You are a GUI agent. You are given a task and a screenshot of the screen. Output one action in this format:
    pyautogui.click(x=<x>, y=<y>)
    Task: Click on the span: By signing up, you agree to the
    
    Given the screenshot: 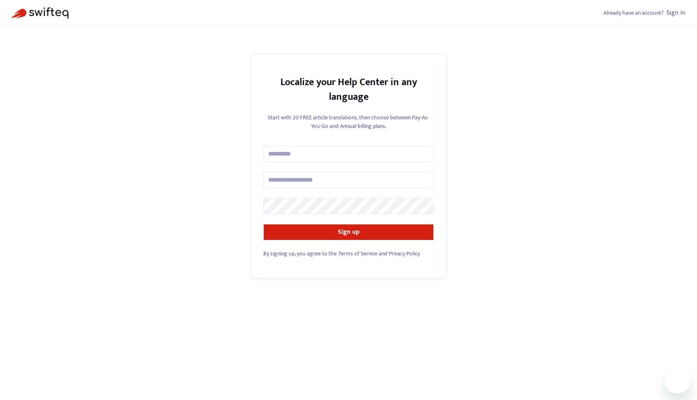 What is the action you would take?
    pyautogui.click(x=300, y=253)
    